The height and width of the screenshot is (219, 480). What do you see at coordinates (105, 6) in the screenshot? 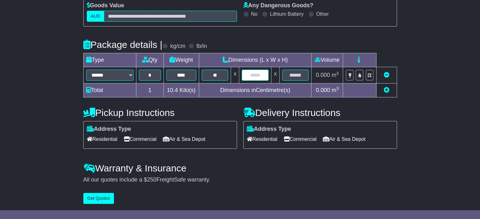
I see `label: Goods Value` at bounding box center [105, 6].